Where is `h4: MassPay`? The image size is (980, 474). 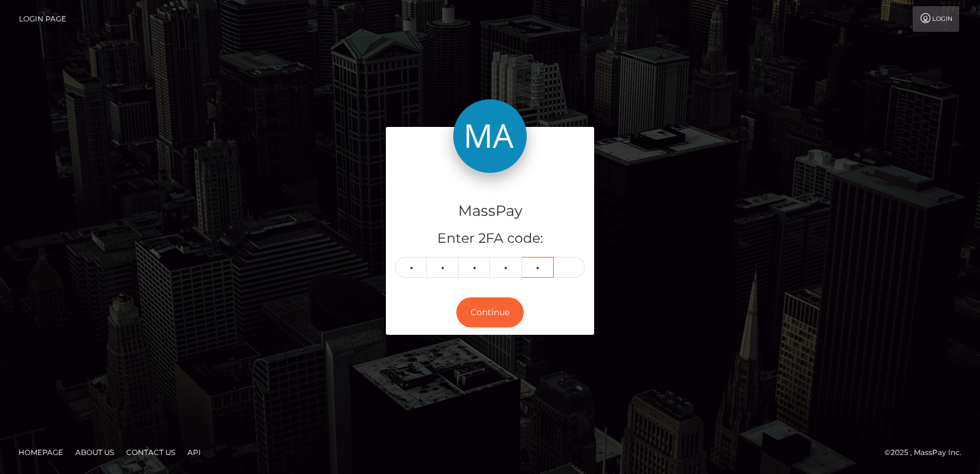 h4: MassPay is located at coordinates (490, 211).